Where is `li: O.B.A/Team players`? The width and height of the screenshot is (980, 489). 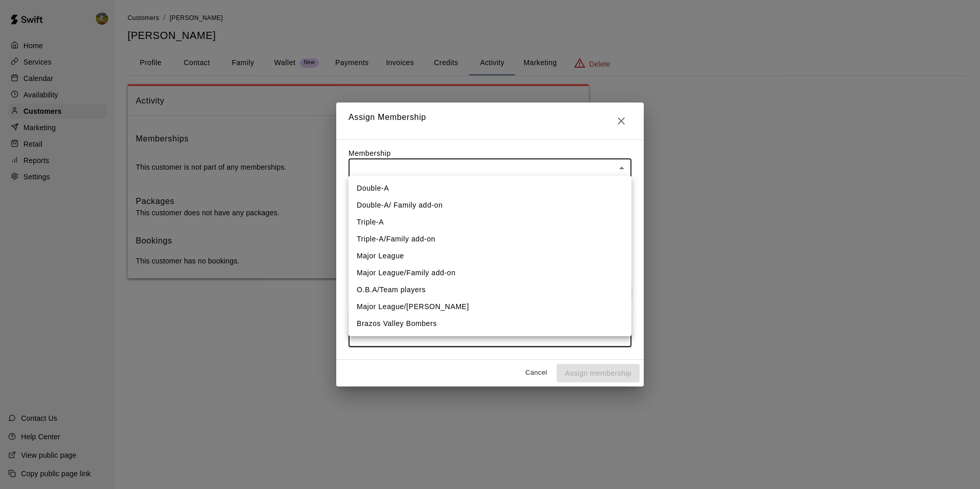
li: O.B.A/Team players is located at coordinates (490, 289).